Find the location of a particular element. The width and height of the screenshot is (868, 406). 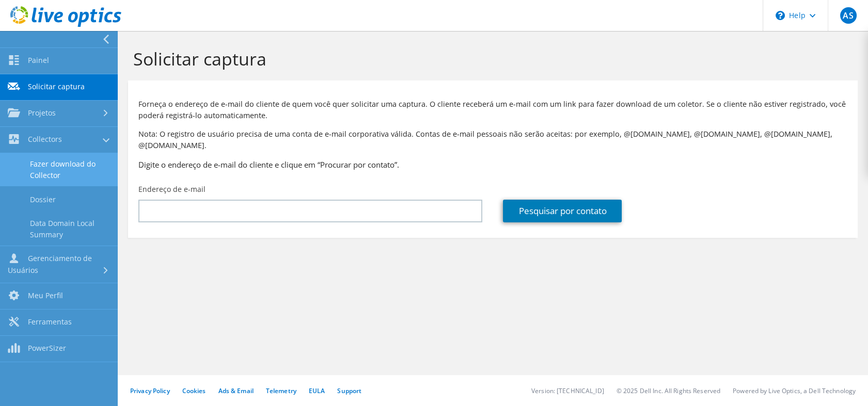

p: Forneça o endereço de e-mail do cliente de quem você quer solicitar uma captura. O cliente recebe... is located at coordinates (493, 110).